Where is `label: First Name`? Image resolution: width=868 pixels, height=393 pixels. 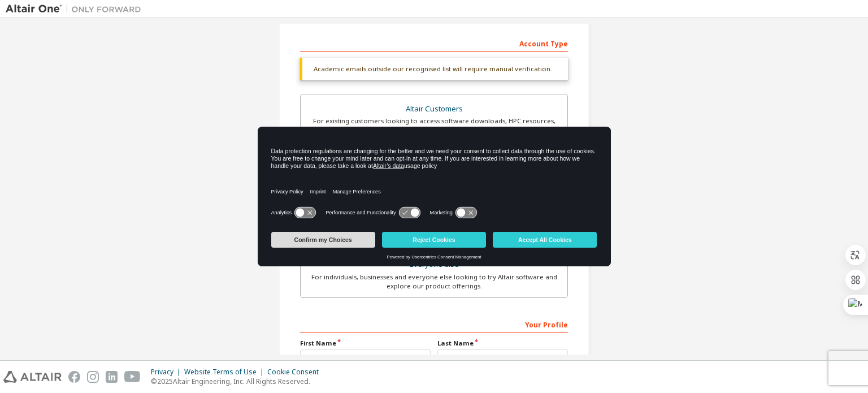 label: First Name is located at coordinates (365, 344).